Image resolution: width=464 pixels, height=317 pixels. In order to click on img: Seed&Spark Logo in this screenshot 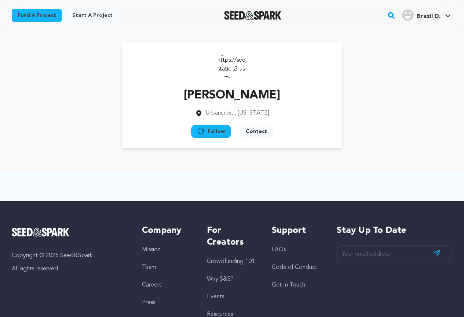, I will do `click(40, 232)`.